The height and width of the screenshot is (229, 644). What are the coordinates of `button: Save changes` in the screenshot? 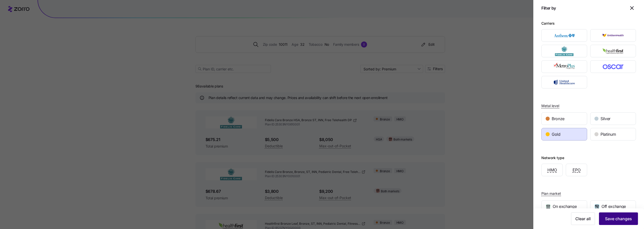 It's located at (618, 218).